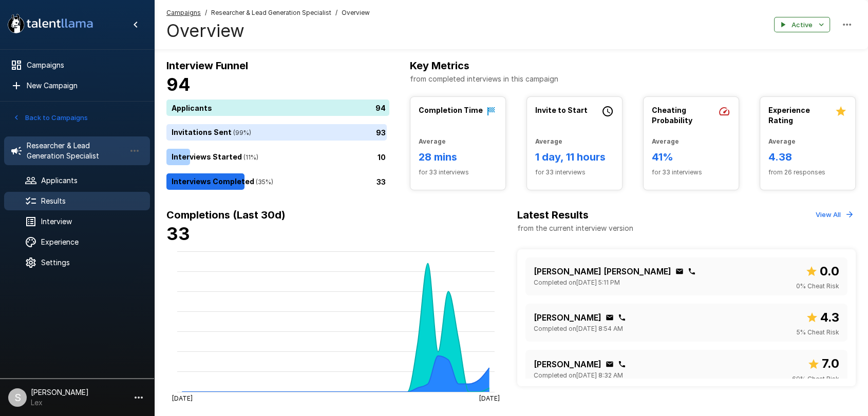 This screenshot has width=868, height=416. I want to click on b: 94, so click(178, 85).